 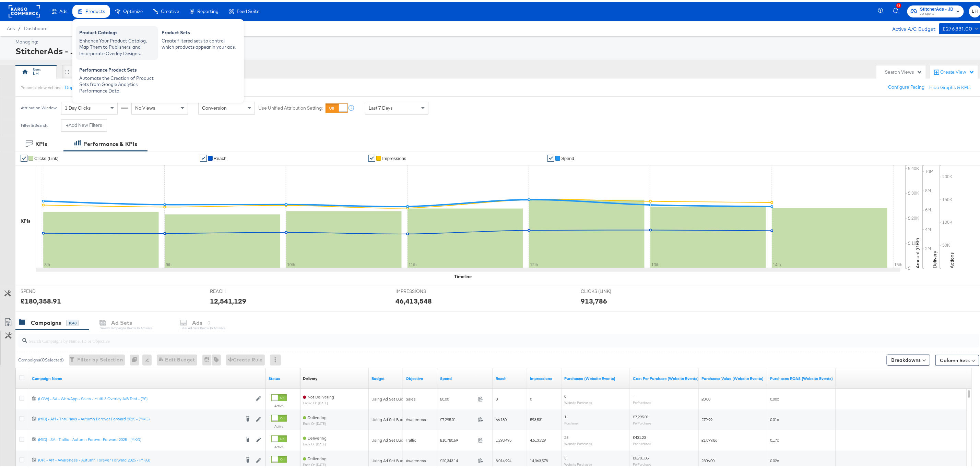 What do you see at coordinates (903, 70) in the screenshot?
I see `div: Search Views` at bounding box center [903, 70].